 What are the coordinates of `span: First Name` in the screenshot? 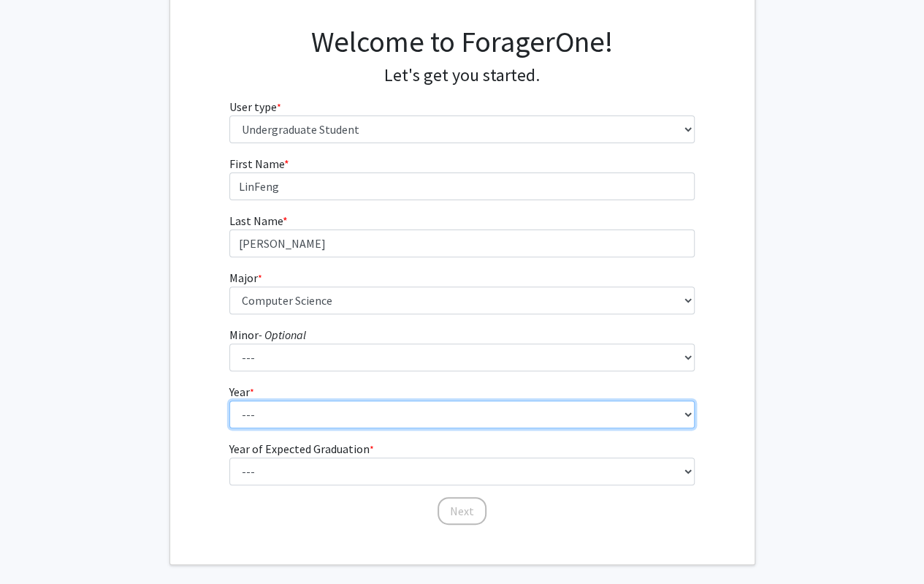 It's located at (256, 164).